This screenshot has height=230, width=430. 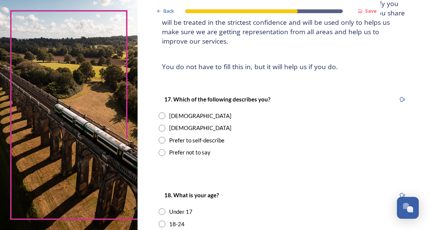 I want to click on strong: 18. What is your age?, so click(x=191, y=195).